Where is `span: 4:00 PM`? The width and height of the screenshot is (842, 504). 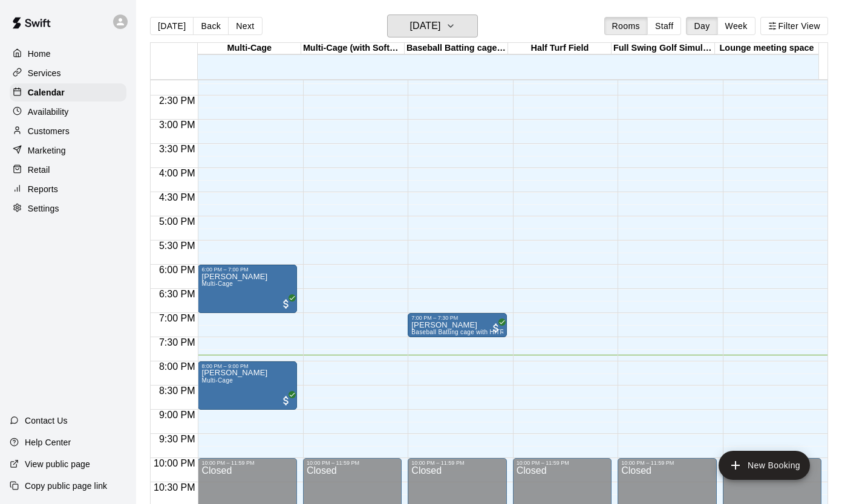 span: 4:00 PM is located at coordinates (177, 173).